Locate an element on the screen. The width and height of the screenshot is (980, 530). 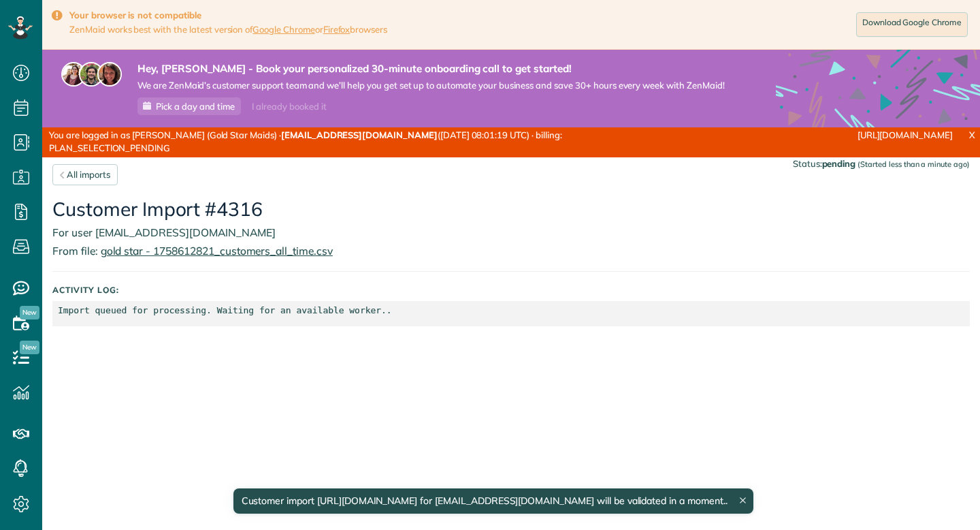
p: Import queued for processing. Waiting for an available worker.. is located at coordinates (511, 310).